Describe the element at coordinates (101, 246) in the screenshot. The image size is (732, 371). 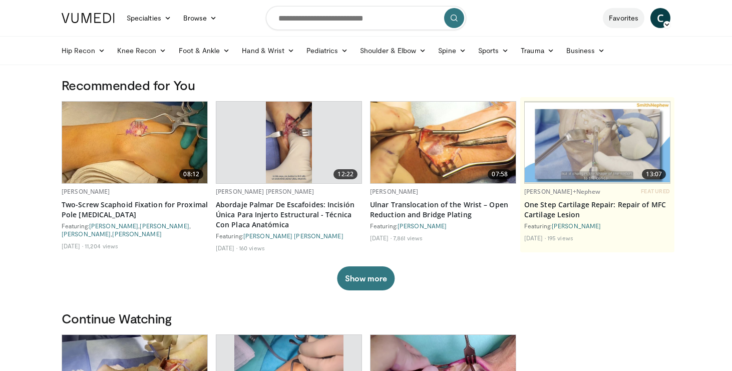
I see `li: 11,204 views` at that location.